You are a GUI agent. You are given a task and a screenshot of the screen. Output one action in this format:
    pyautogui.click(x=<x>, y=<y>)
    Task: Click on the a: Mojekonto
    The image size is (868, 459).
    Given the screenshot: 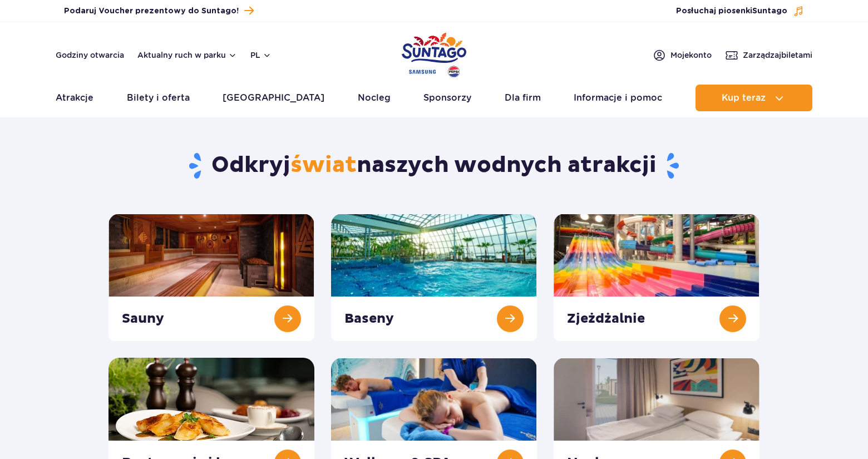 What is the action you would take?
    pyautogui.click(x=683, y=55)
    